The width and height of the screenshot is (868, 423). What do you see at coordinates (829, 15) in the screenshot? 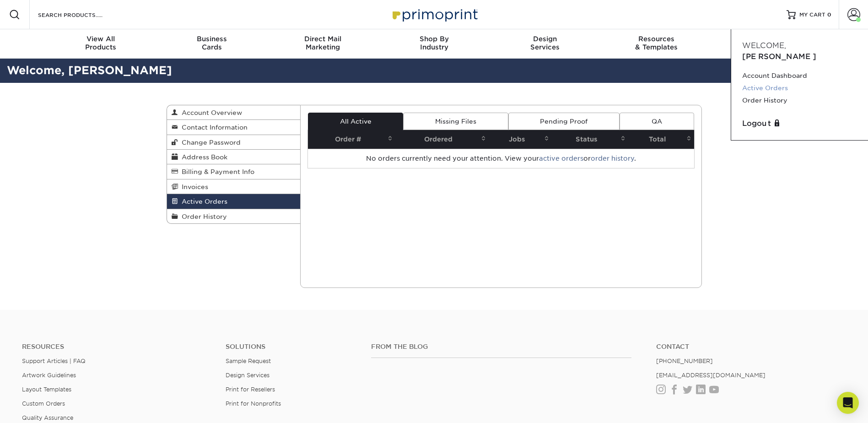
I see `span: 0` at bounding box center [829, 15].